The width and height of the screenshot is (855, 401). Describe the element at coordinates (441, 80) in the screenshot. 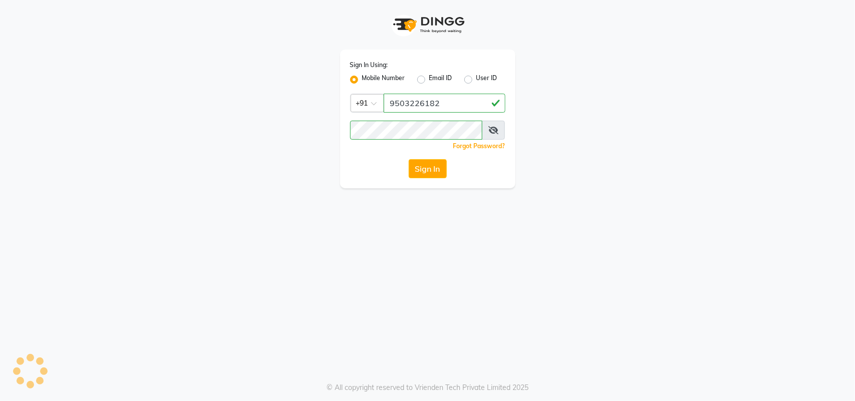

I see `label: Email ID` at that location.